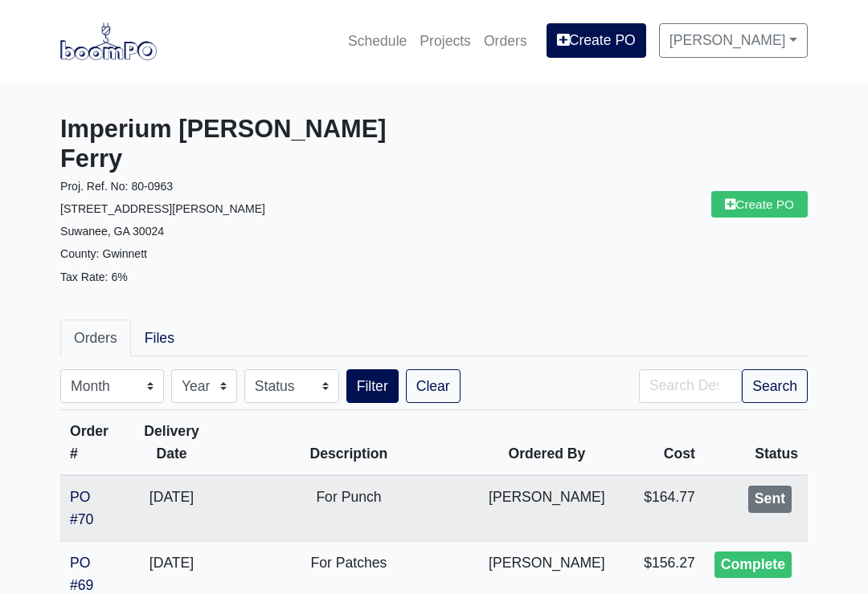 This screenshot has height=594, width=868. I want to click on th: Cost, so click(660, 443).